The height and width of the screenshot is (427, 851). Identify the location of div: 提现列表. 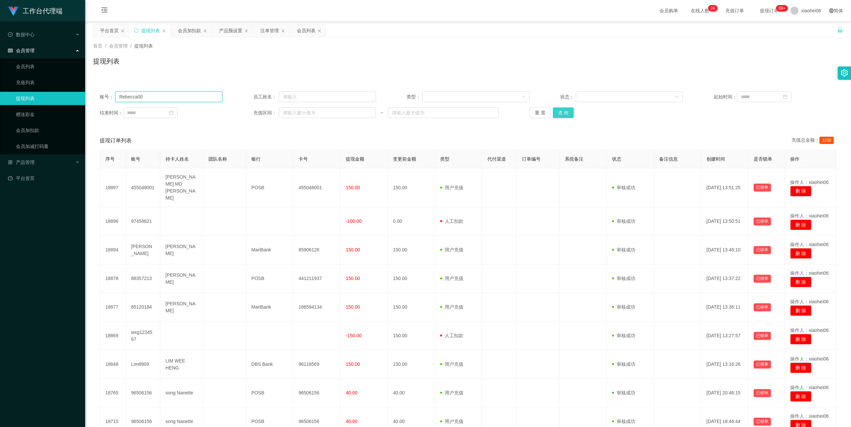
(151, 31).